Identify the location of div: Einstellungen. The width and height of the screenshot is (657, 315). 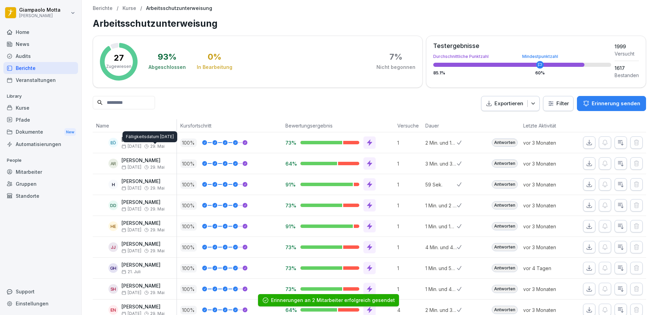
(41, 303).